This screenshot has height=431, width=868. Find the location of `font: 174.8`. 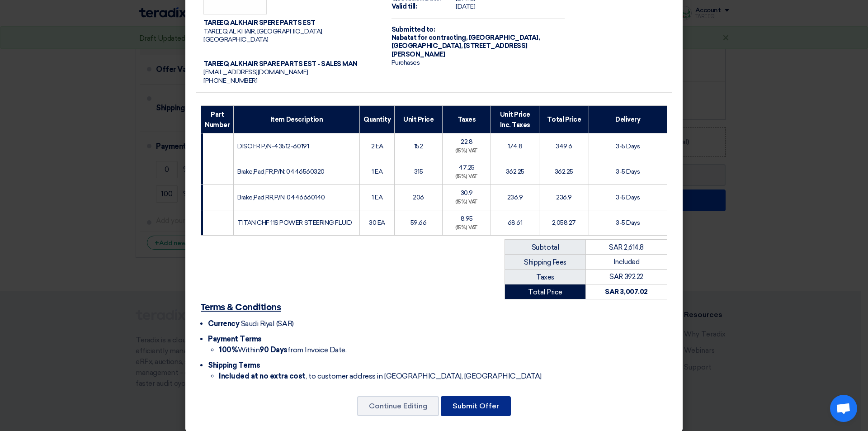

font: 174.8 is located at coordinates (515, 147).